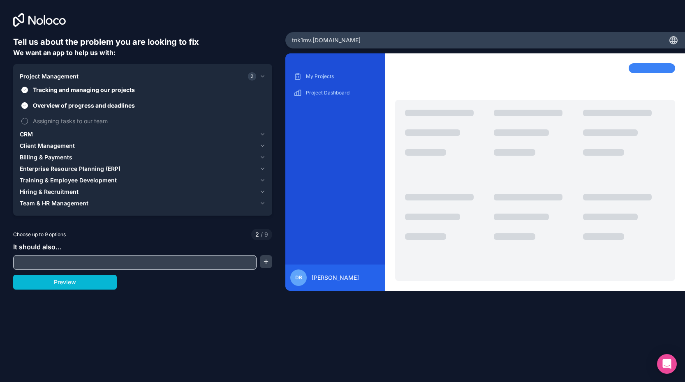  What do you see at coordinates (47, 146) in the screenshot?
I see `span: Client Management` at bounding box center [47, 146].